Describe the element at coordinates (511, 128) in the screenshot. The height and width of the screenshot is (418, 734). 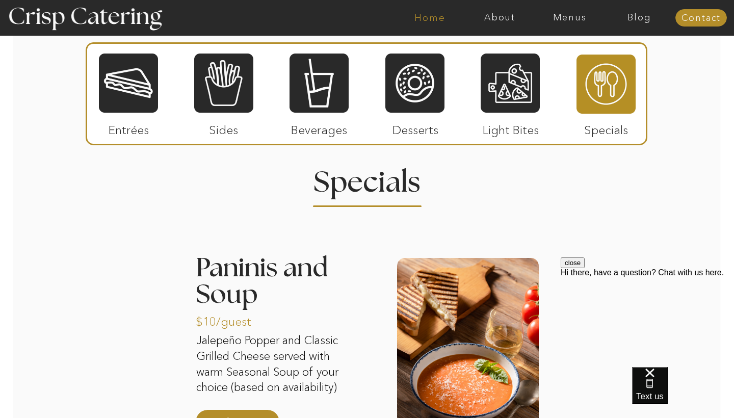
I see `p: Light Bites` at that location.